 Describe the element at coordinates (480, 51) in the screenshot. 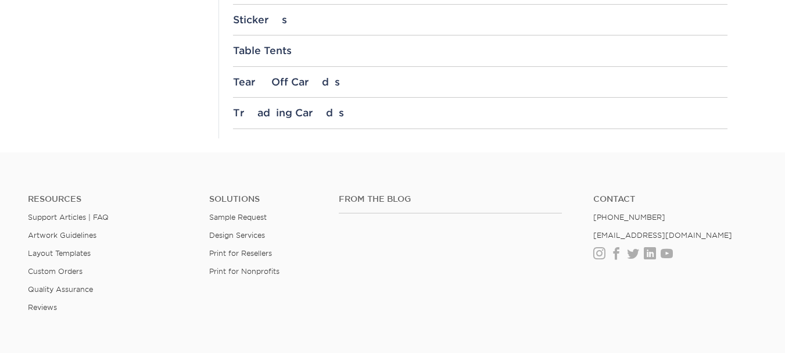

I see `div: Table Tents` at that location.